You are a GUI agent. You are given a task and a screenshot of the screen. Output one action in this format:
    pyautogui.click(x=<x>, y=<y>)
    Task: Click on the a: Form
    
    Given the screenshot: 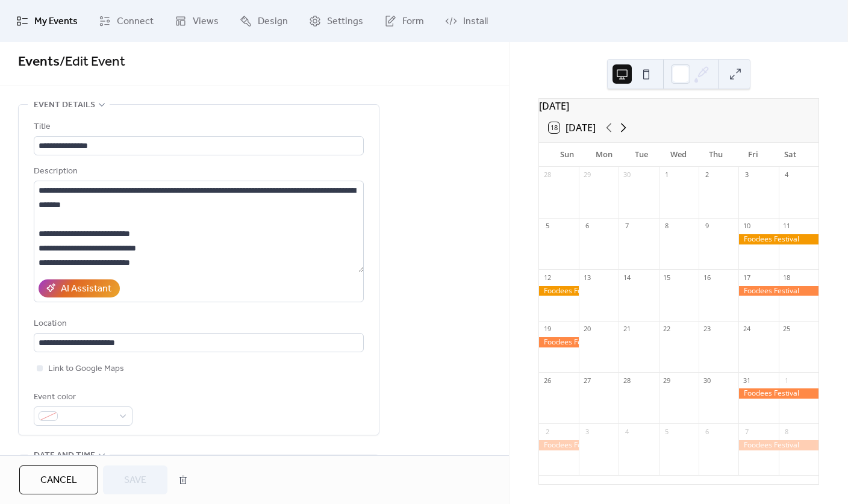 What is the action you would take?
    pyautogui.click(x=404, y=21)
    